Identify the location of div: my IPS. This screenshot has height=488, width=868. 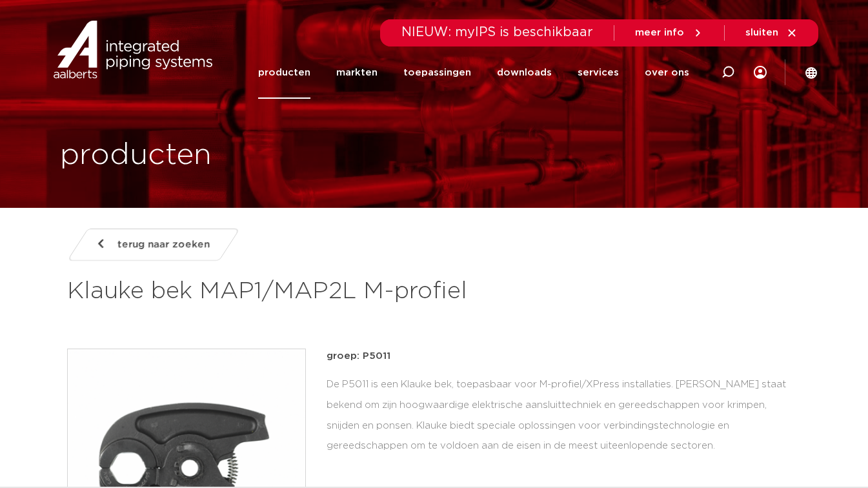
(760, 72).